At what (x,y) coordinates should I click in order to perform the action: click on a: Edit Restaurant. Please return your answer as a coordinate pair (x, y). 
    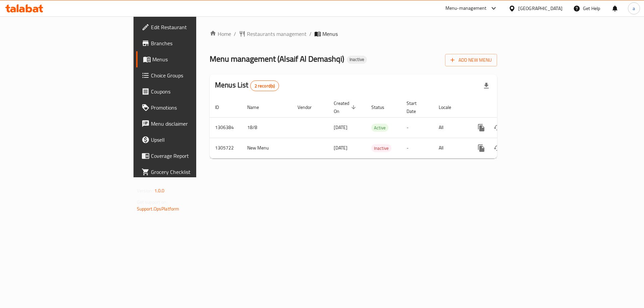
    Looking at the image, I should click on (189, 27).